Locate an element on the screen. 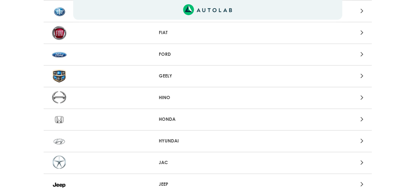  img: FAW is located at coordinates (59, 11).